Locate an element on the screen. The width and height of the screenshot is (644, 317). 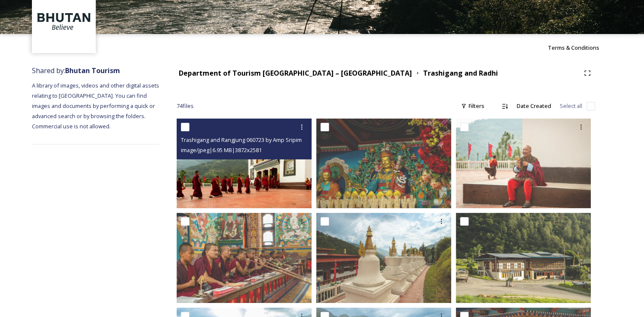
img: Trashigang and Rangjung 060723 by Amp Sripimanwat-37.jpg is located at coordinates (244, 257).